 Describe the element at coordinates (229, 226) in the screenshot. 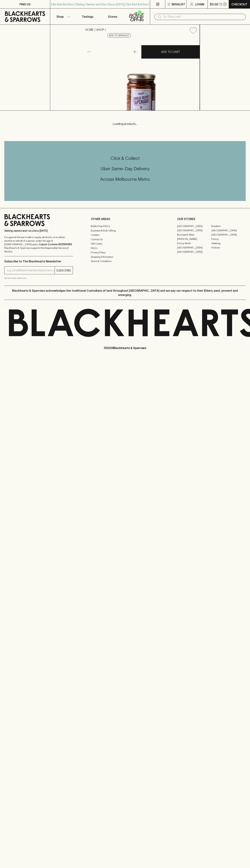

I see `a: Braddon` at that location.